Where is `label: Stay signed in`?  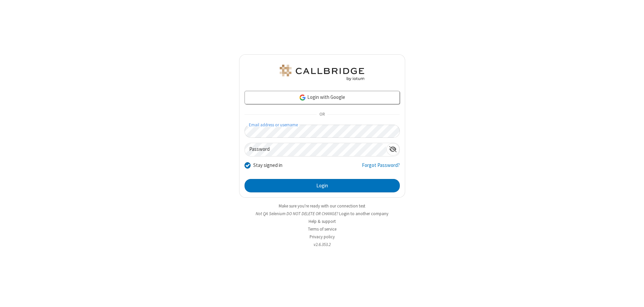 label: Stay signed in is located at coordinates (268, 165).